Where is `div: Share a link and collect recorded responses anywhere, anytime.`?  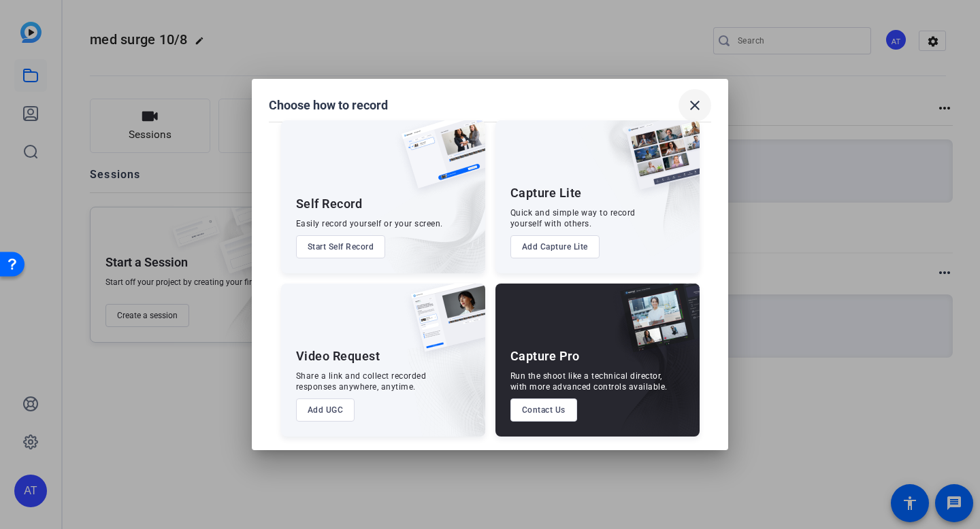
div: Share a link and collect recorded responses anywhere, anytime. is located at coordinates (361, 382).